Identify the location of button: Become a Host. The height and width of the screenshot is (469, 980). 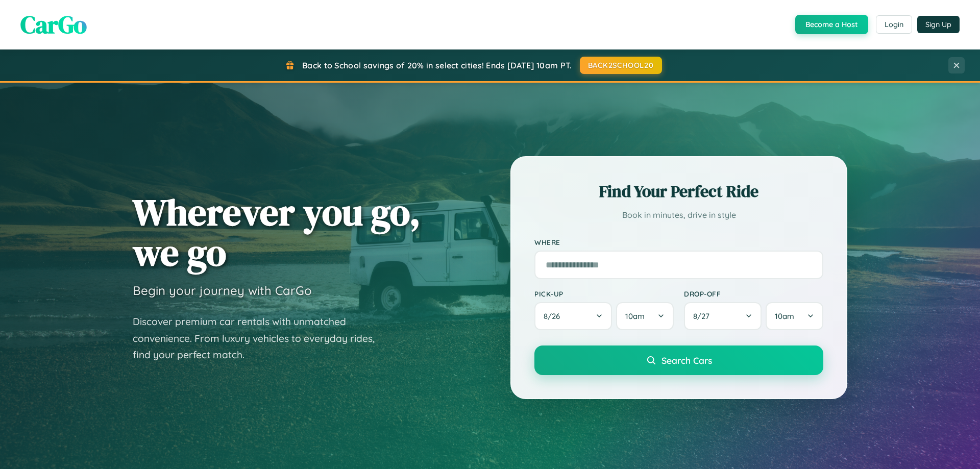
(831, 25).